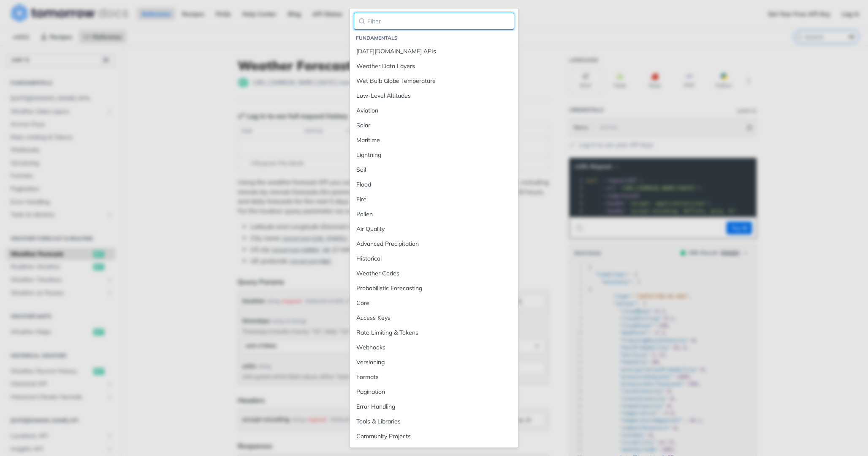 This screenshot has width=868, height=456. Describe the element at coordinates (434, 317) in the screenshot. I see `a: Access Keys` at that location.